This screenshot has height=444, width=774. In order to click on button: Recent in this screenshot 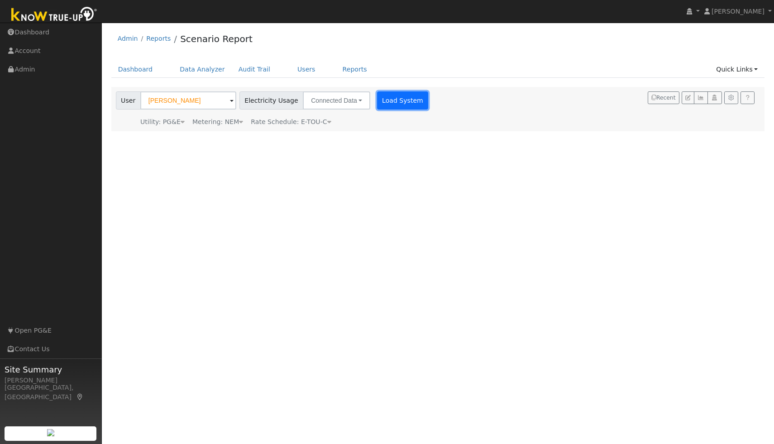, I will do `click(664, 98)`.